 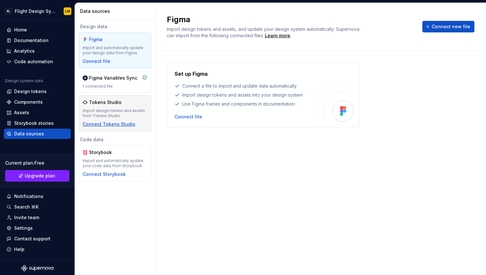 I want to click on button: Connect new file, so click(x=448, y=27).